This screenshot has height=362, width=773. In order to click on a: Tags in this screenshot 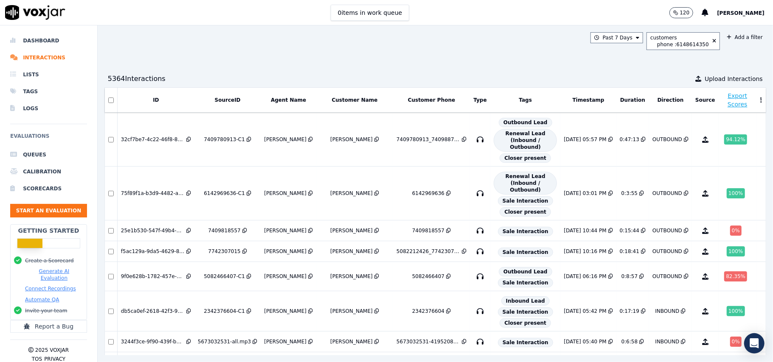, I will do `click(48, 92)`.